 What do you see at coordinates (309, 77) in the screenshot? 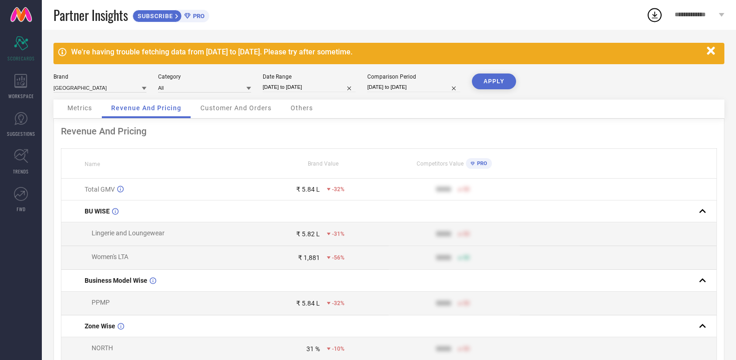
I see `div: Date Range` at bounding box center [309, 77].